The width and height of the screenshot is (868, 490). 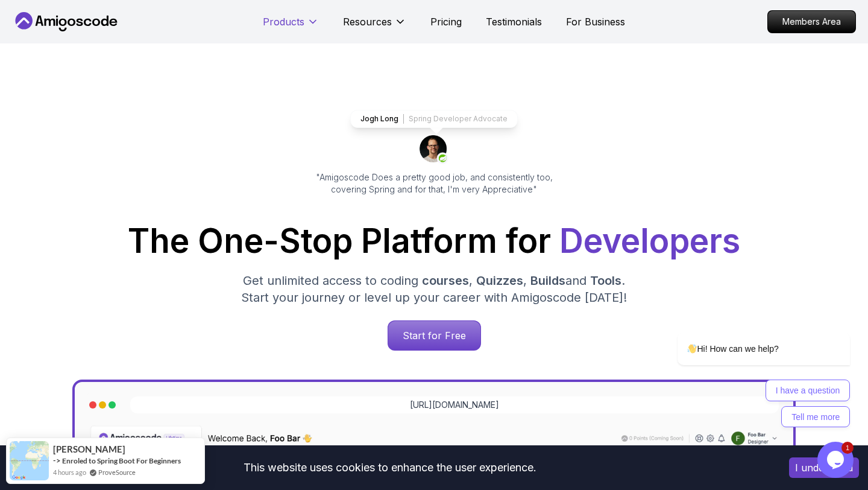 I want to click on a: Pricing, so click(x=446, y=21).